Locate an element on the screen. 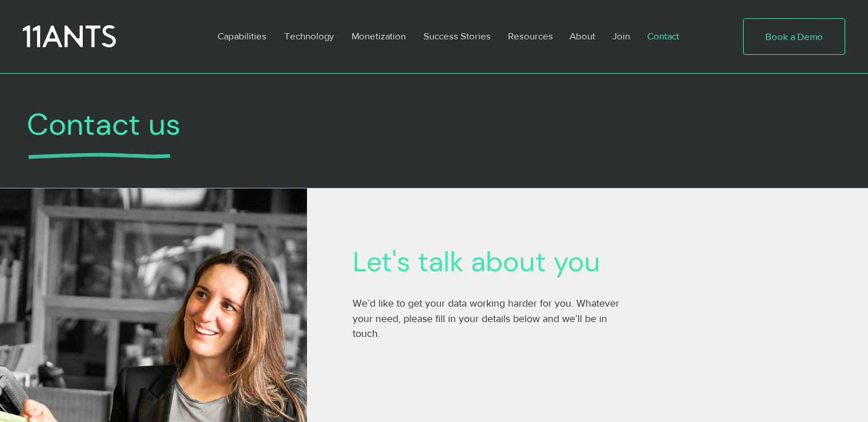 The height and width of the screenshot is (422, 868). p: Success Stories is located at coordinates (457, 36).